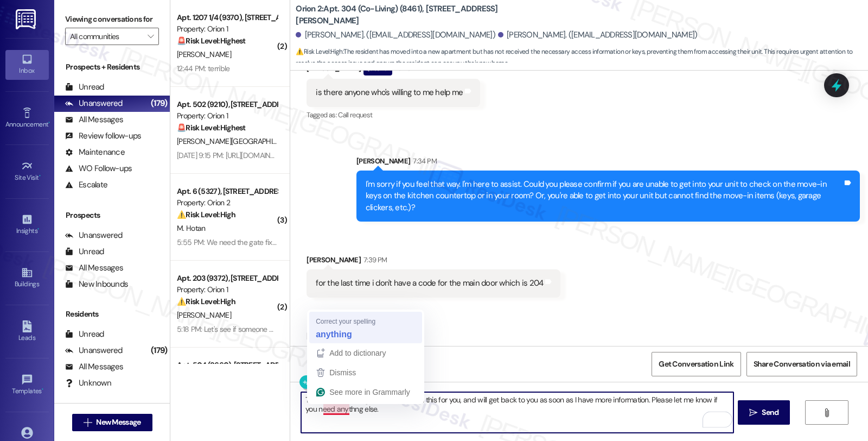 Image resolution: width=868 pixels, height=441 pixels. What do you see at coordinates (696, 364) in the screenshot?
I see `button: Get Conversation Link` at bounding box center [696, 364].